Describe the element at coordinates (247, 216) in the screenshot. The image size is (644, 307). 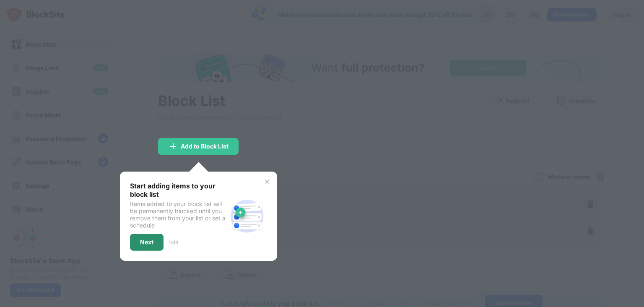
I see `img: block-site.svg` at that location.